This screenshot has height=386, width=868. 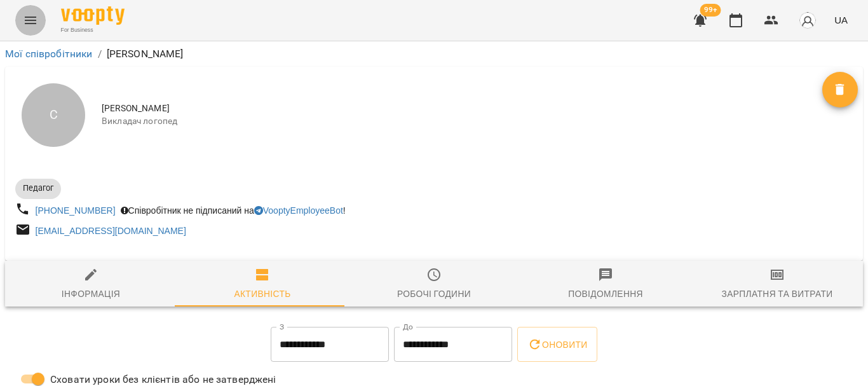 What do you see at coordinates (93, 15) in the screenshot?
I see `img: Voopty Logo` at bounding box center [93, 15].